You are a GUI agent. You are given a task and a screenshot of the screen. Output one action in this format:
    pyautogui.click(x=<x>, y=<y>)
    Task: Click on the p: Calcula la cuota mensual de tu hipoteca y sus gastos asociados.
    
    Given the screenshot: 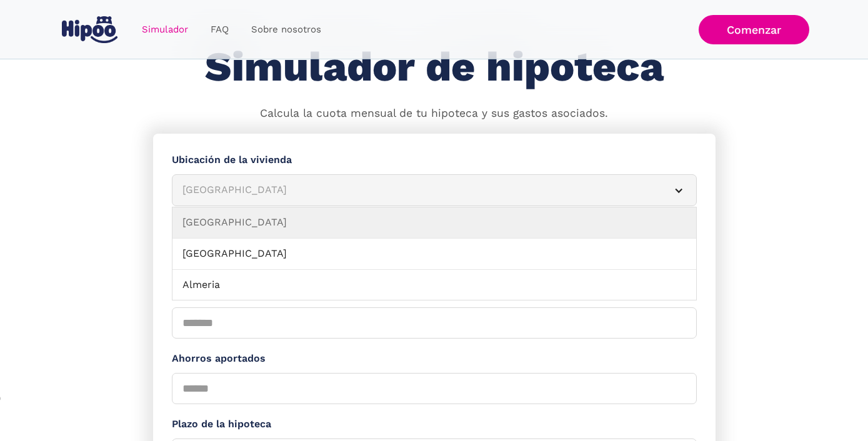 What is the action you would take?
    pyautogui.click(x=434, y=113)
    